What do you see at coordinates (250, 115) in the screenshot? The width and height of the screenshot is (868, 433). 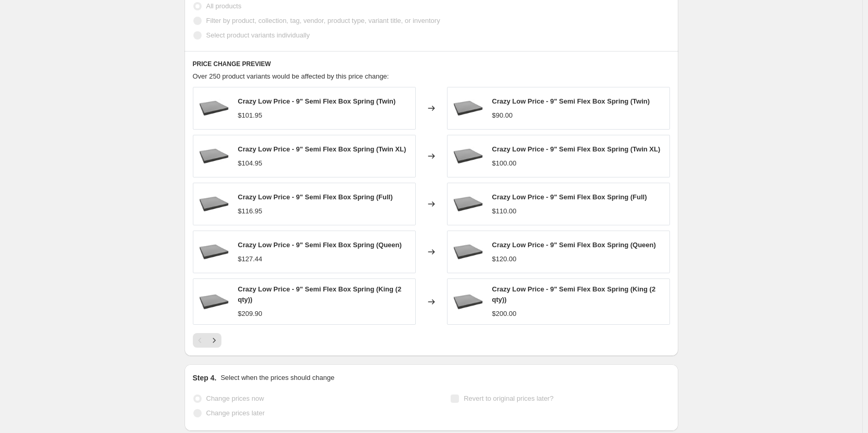 I see `div: $101.95` at bounding box center [250, 115].